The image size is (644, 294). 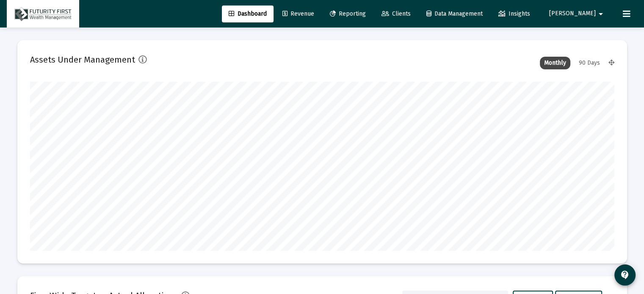 I want to click on div: Monthly, so click(x=555, y=63).